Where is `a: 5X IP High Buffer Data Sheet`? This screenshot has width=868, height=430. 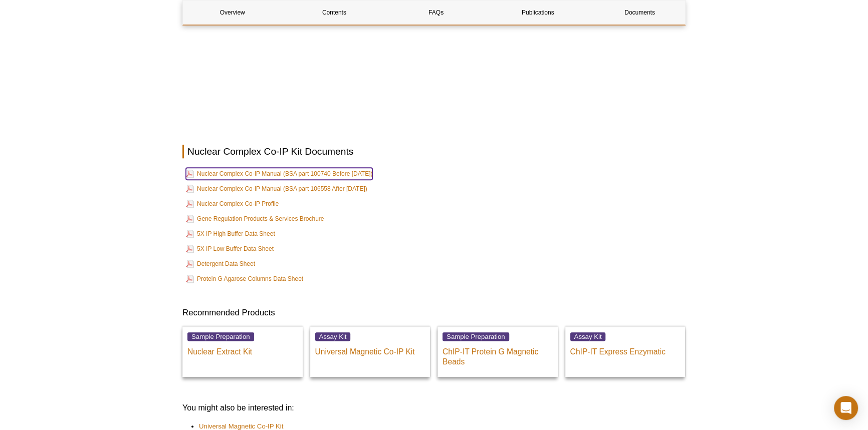
a: 5X IP High Buffer Data Sheet is located at coordinates (231, 234).